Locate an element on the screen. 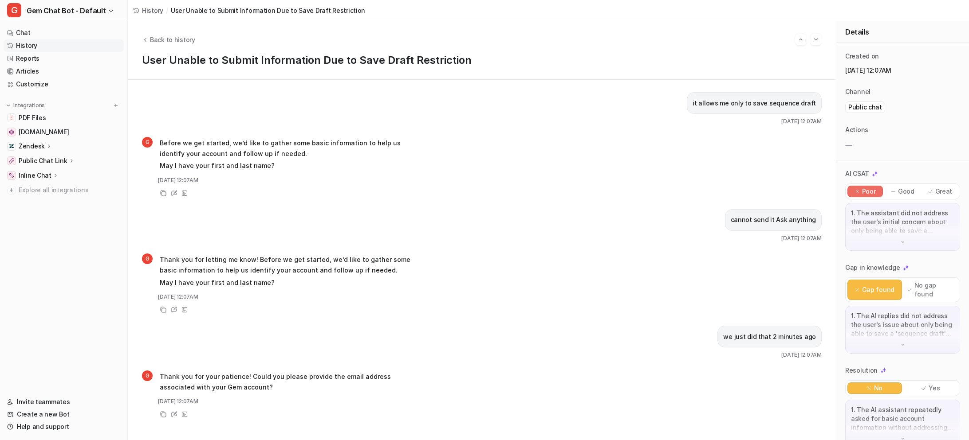 This screenshot has height=440, width=969. p: Thank you for your patience! Could you please provide the email address associated with your Gem ... is located at coordinates (289, 382).